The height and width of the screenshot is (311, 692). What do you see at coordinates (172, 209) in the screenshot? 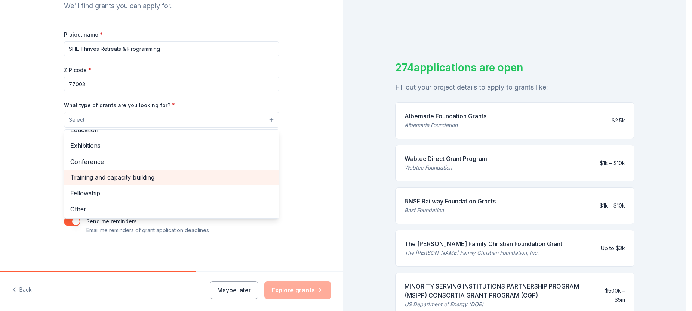
I see `span: Other` at bounding box center [172, 209].